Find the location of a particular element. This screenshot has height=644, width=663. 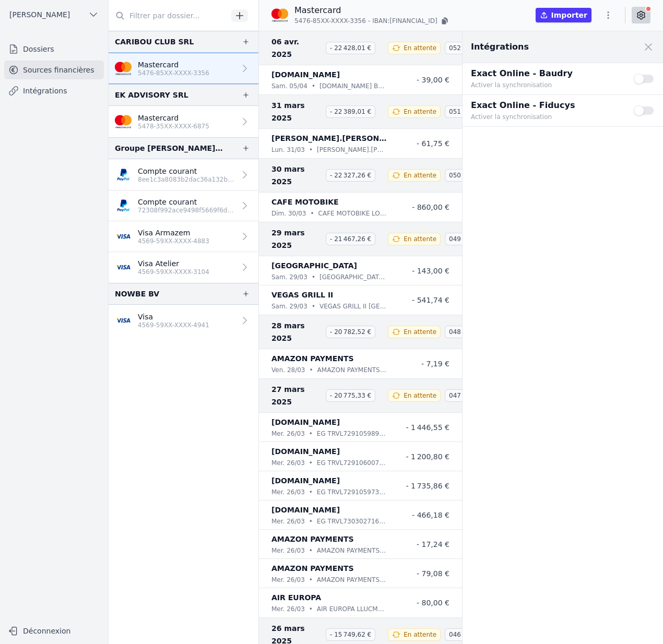

span: - 541,74 € is located at coordinates (431, 300).